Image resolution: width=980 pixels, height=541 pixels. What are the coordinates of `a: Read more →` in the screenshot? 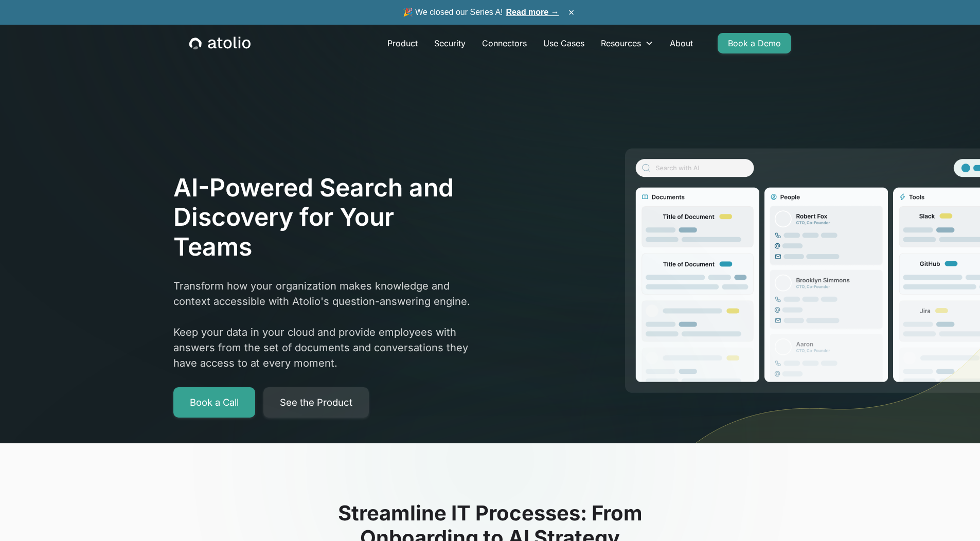 It's located at (532, 12).